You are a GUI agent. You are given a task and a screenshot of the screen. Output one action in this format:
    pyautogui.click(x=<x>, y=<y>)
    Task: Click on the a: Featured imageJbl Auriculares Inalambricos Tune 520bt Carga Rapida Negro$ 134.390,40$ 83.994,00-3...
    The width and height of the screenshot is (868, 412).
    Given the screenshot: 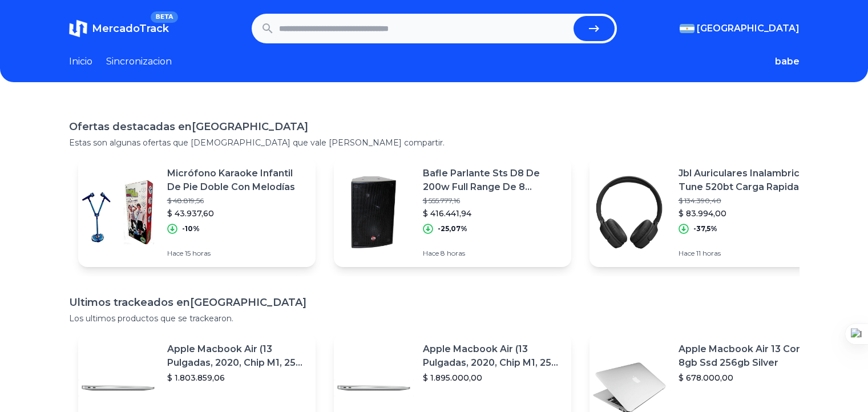 What is the action you would take?
    pyautogui.click(x=708, y=212)
    